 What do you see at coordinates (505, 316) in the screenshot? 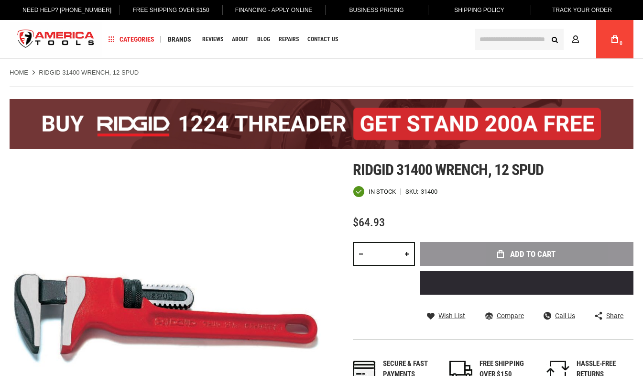
I see `a: Compare` at bounding box center [505, 316].